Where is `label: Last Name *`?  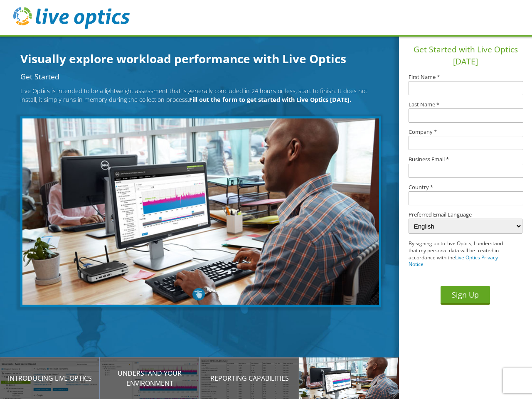
label: Last Name * is located at coordinates (465, 104).